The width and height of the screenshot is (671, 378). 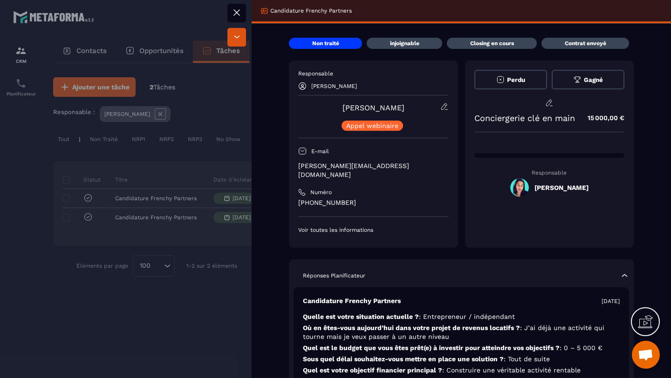 I want to click on p: Réponses Planificateur, so click(x=334, y=276).